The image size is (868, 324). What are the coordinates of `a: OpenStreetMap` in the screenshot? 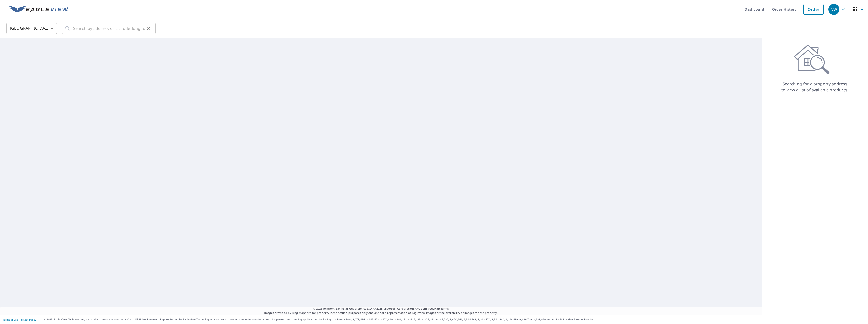 It's located at (429, 309).